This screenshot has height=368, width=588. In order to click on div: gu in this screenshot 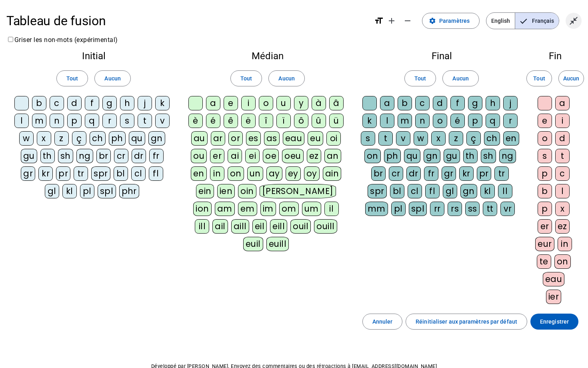, I will do `click(29, 156)`.